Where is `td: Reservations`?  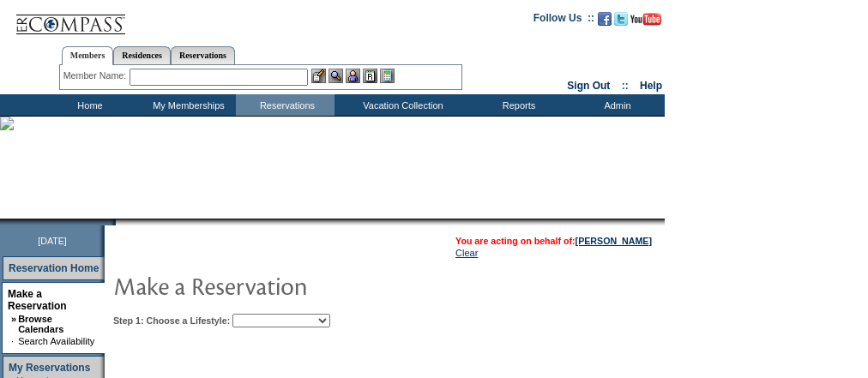 td: Reservations is located at coordinates (285, 105).